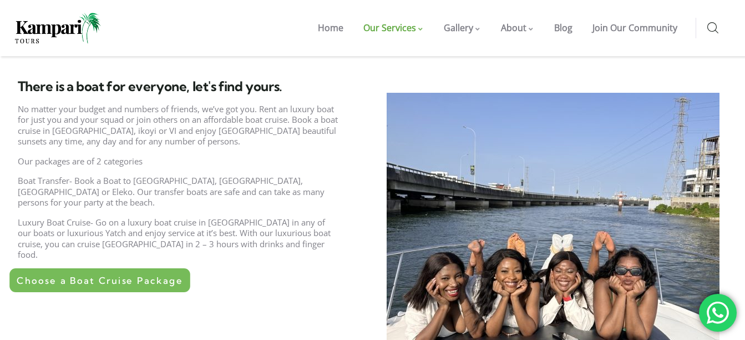  Describe the element at coordinates (718, 313) in the screenshot. I see `div: Get a boat now!!` at that location.